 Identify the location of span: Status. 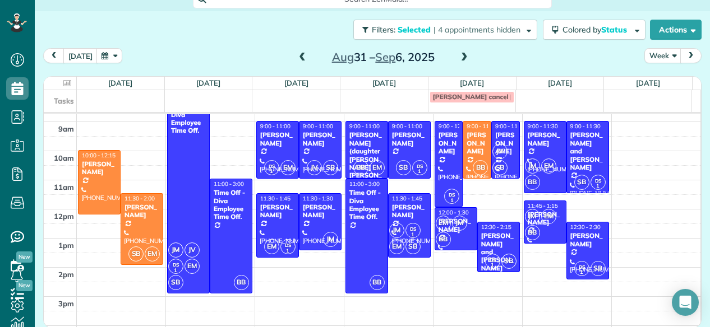
(614, 30).